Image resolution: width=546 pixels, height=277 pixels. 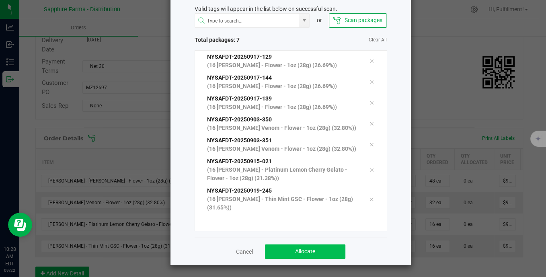 I want to click on button: Allocate, so click(x=305, y=252).